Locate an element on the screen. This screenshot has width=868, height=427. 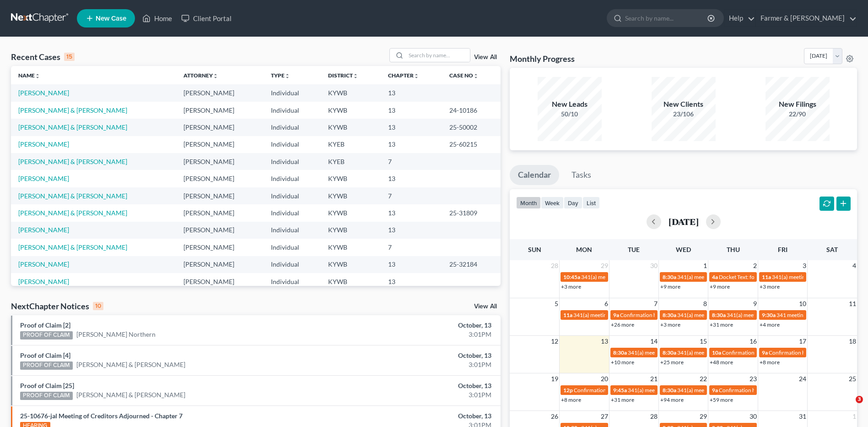
span: 31 is located at coordinates (803, 416).